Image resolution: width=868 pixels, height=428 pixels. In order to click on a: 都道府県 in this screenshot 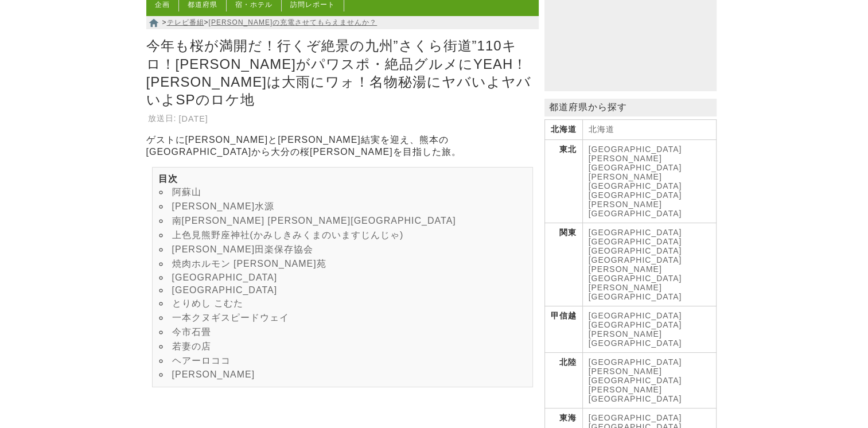, I will do `click(202, 4)`.